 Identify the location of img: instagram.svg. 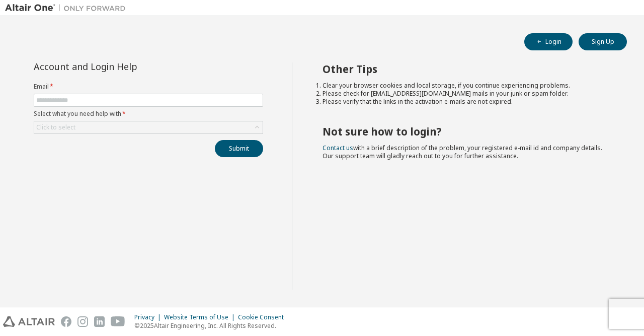
(82, 321).